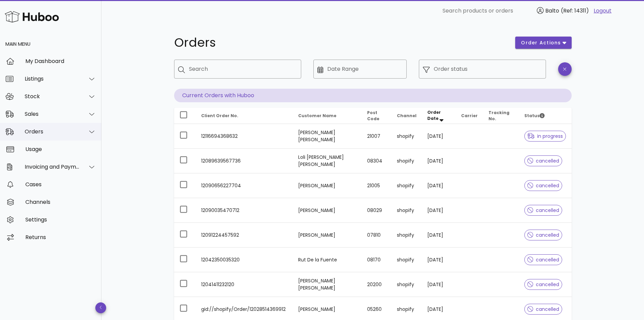 This screenshot has height=320, width=644. What do you see at coordinates (61, 61) in the screenshot?
I see `div: My Dashboard` at bounding box center [61, 61].